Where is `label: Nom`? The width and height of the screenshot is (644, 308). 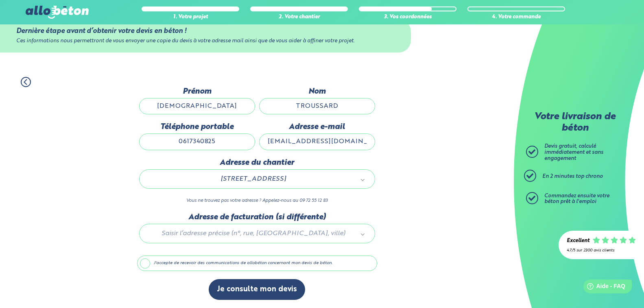
label: Nom is located at coordinates (317, 91).